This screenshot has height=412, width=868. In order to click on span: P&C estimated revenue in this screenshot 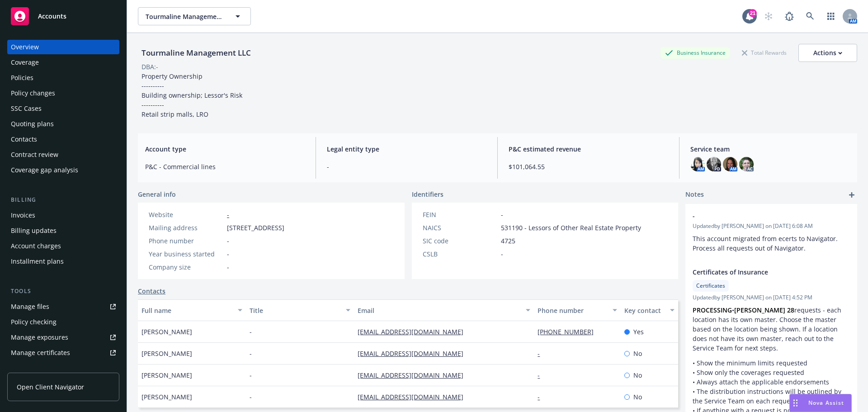, I will do `click(589, 149)`.